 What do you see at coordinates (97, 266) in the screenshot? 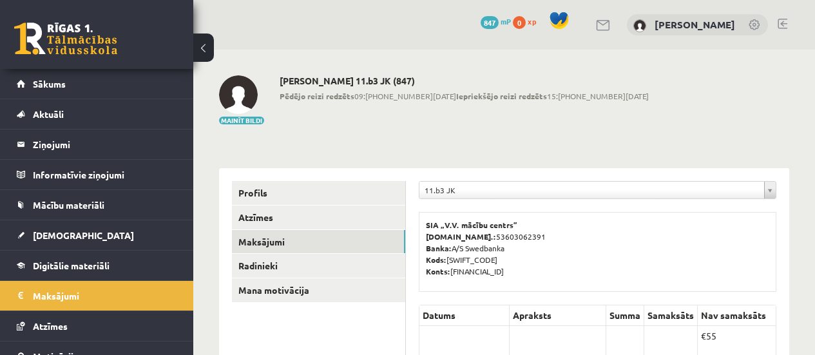
I see `a: Digitālie materiāli` at bounding box center [97, 266].